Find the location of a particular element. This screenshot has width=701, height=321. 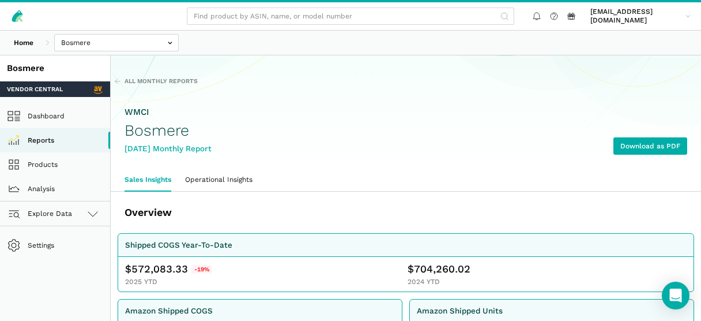

div: Amazon Shipped Units is located at coordinates (460, 310).